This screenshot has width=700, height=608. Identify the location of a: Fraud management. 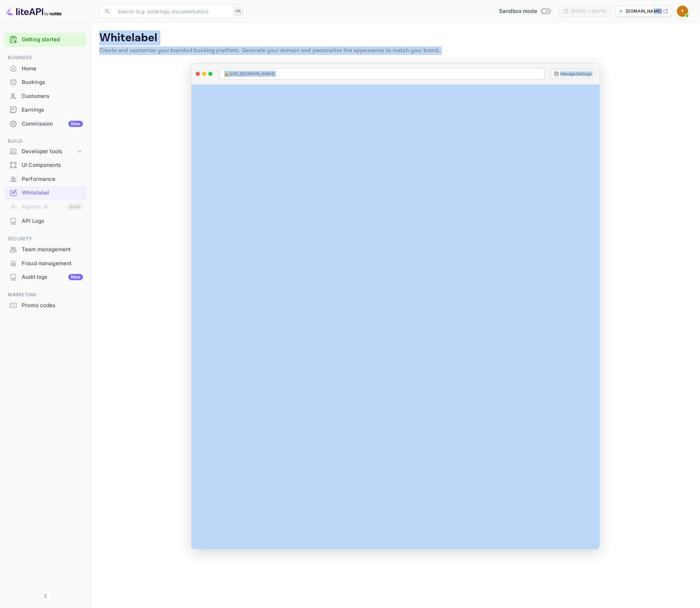
(45, 263).